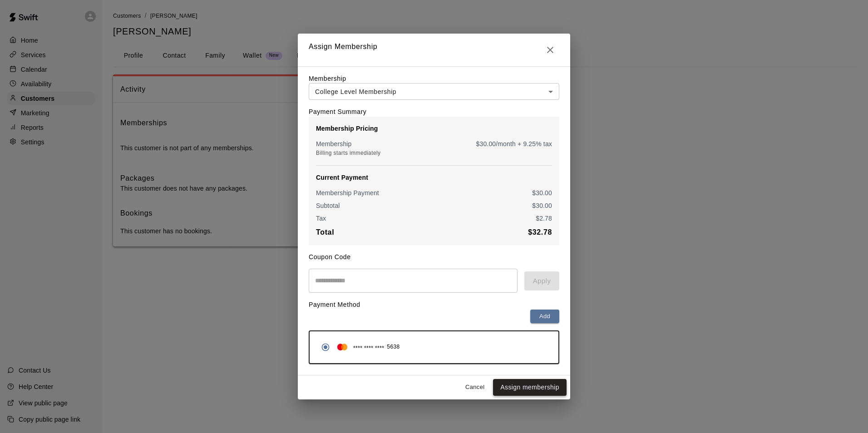 The width and height of the screenshot is (868, 433). What do you see at coordinates (321, 218) in the screenshot?
I see `p: Tax` at bounding box center [321, 218].